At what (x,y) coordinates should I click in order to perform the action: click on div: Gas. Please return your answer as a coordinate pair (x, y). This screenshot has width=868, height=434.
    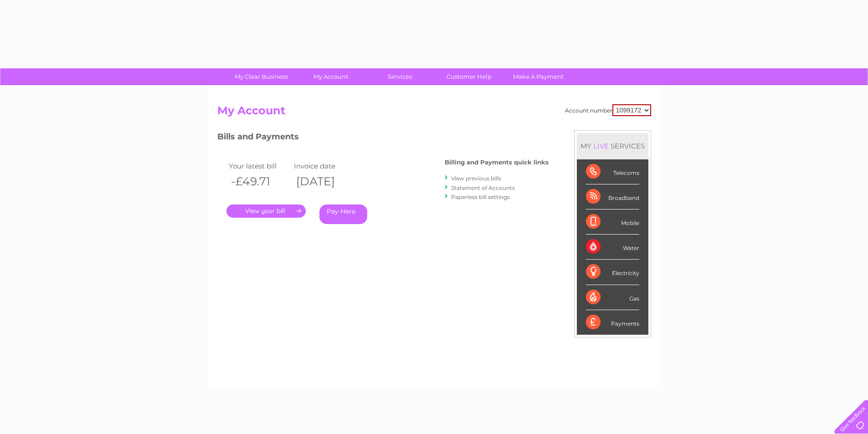
    Looking at the image, I should click on (613, 297).